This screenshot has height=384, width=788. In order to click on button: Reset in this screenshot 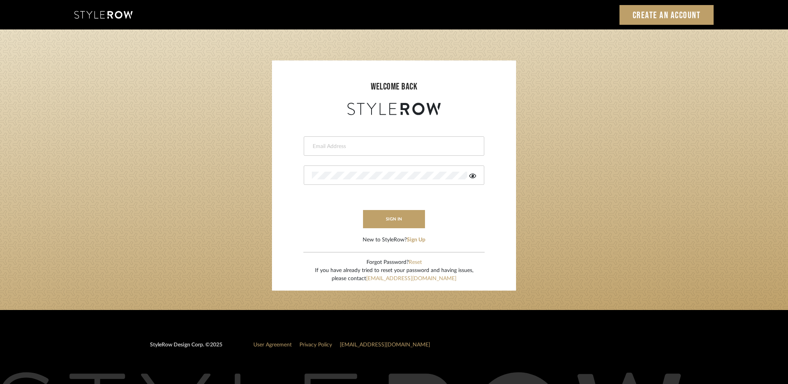, I will do `click(415, 262)`.